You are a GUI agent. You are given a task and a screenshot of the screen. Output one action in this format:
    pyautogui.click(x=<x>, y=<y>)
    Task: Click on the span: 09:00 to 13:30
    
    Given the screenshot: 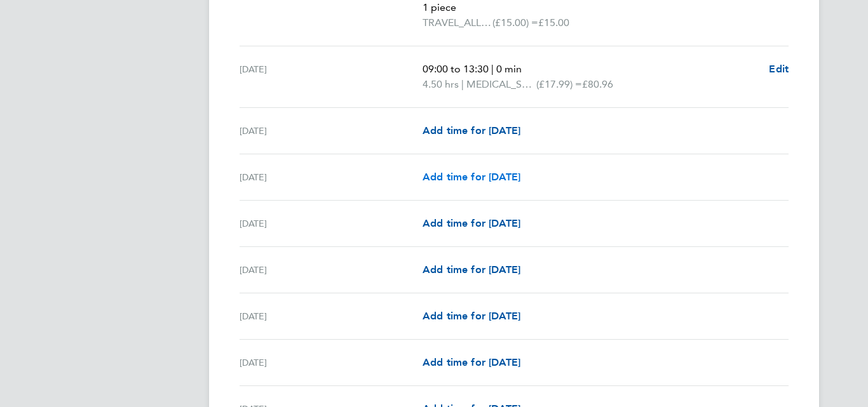 What is the action you would take?
    pyautogui.click(x=456, y=68)
    